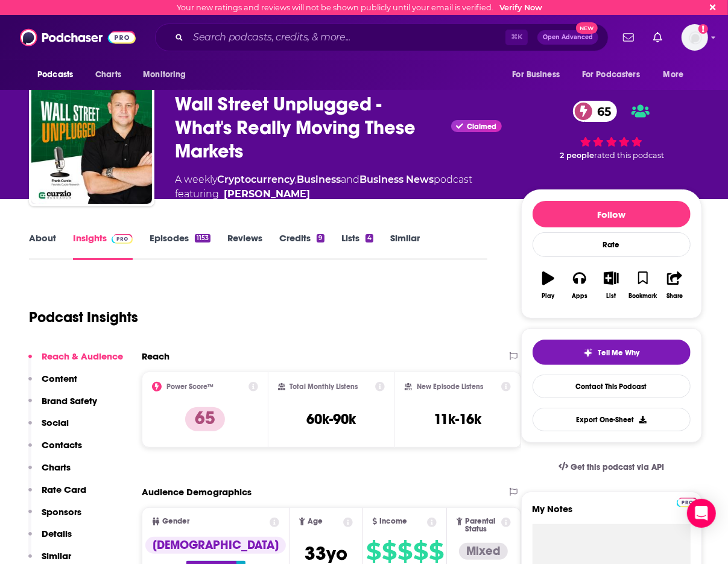 The width and height of the screenshot is (728, 564). I want to click on span: Income, so click(393, 521).